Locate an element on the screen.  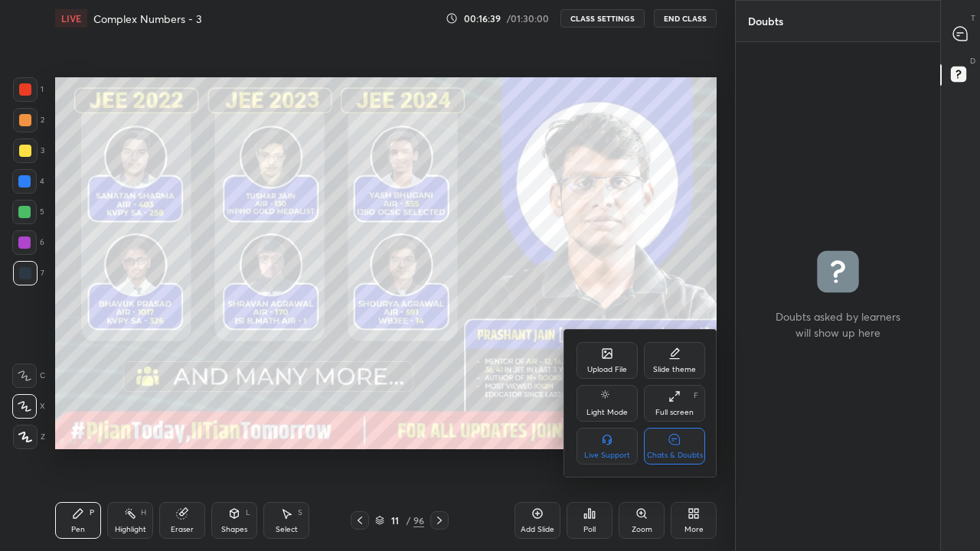
div: Upload File is located at coordinates (607, 370).